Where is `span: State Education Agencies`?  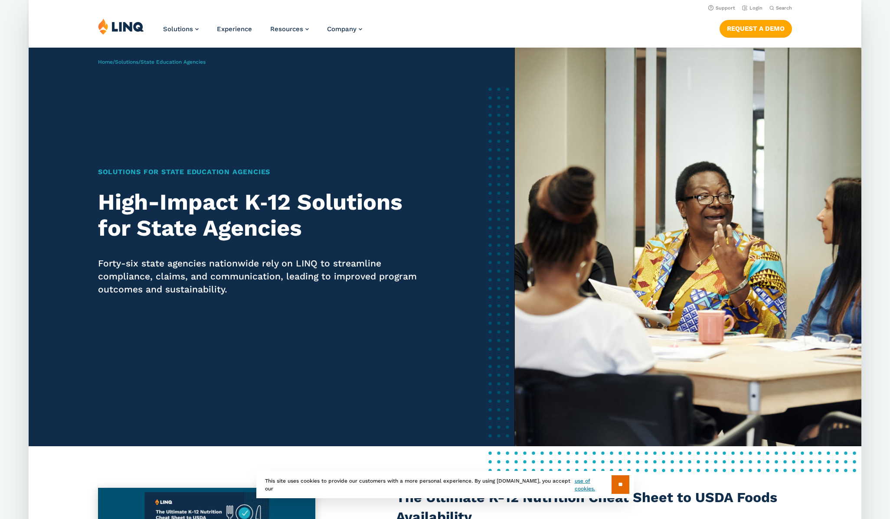
span: State Education Agencies is located at coordinates (173, 62).